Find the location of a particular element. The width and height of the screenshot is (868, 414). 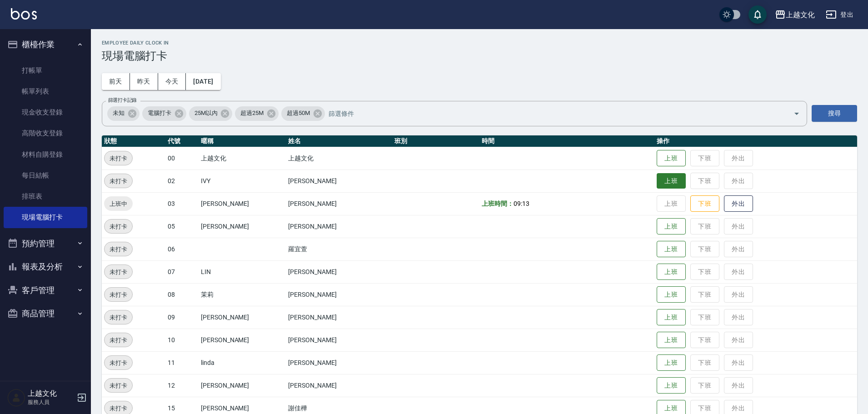

span: 09:13 is located at coordinates (521, 204).